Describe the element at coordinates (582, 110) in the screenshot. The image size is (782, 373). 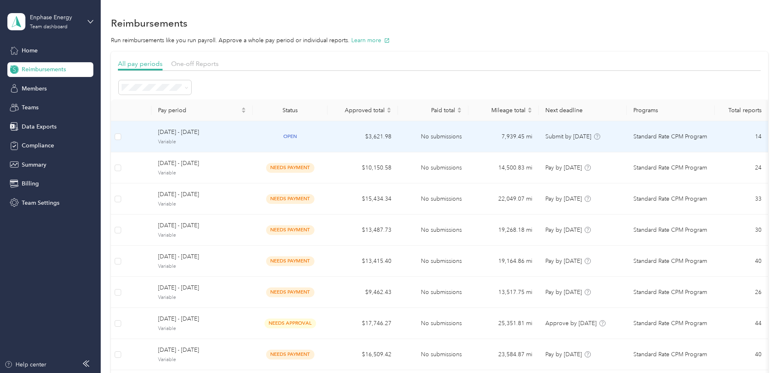
I see `th: Next deadline` at that location.